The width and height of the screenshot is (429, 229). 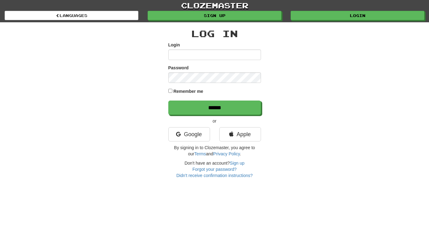 I want to click on a: Google, so click(x=189, y=134).